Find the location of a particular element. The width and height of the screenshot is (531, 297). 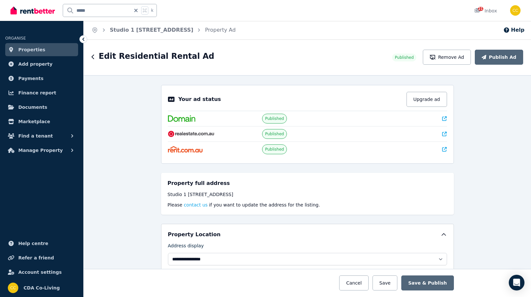

span: Refer a friend is located at coordinates (36, 258).